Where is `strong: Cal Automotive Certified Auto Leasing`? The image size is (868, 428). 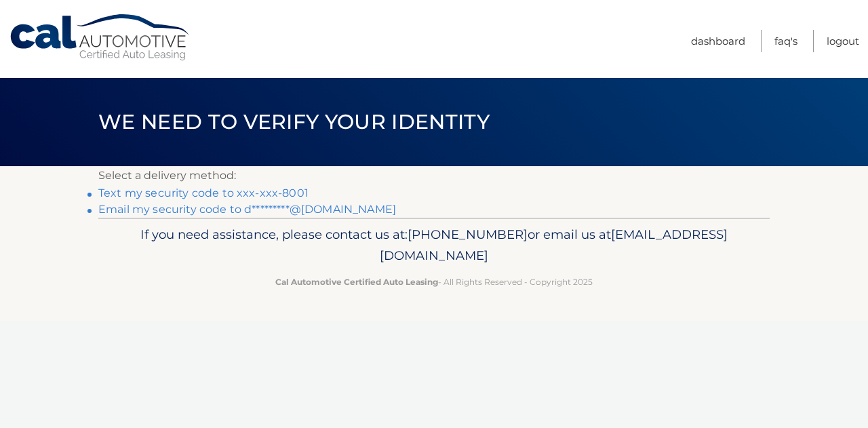
strong: Cal Automotive Certified Auto Leasing is located at coordinates (357, 281).